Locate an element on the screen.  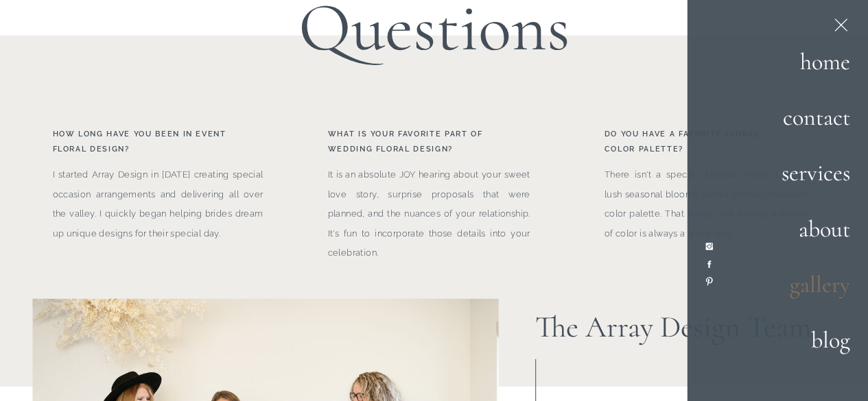
h3: The Array Design Team is located at coordinates (687, 329).